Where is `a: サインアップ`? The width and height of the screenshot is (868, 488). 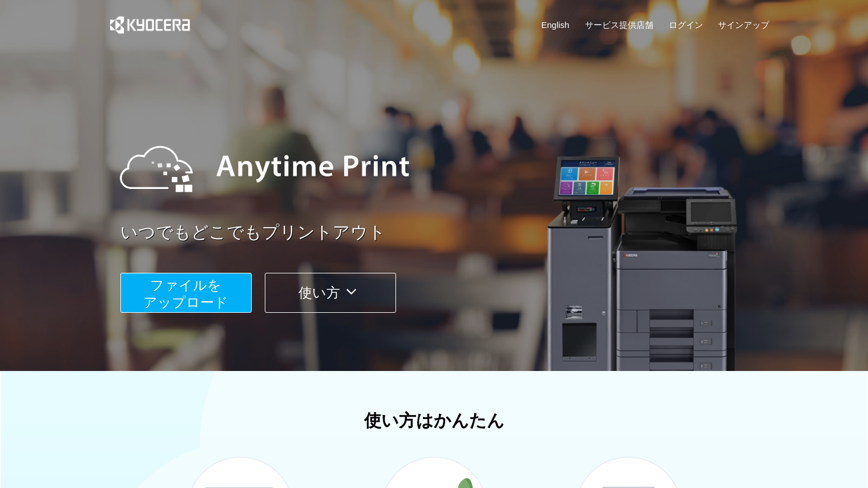 a: サインアップ is located at coordinates (743, 24).